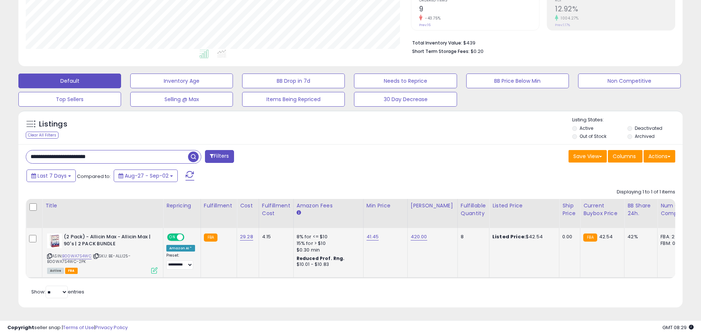  Describe the element at coordinates (541, 42) in the screenshot. I see `li: $439` at that location.